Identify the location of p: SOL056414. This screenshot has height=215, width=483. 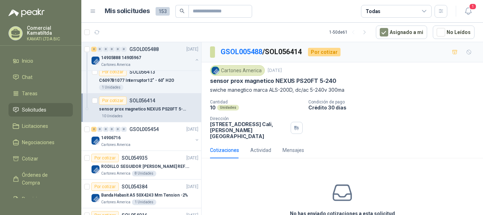
(142, 100).